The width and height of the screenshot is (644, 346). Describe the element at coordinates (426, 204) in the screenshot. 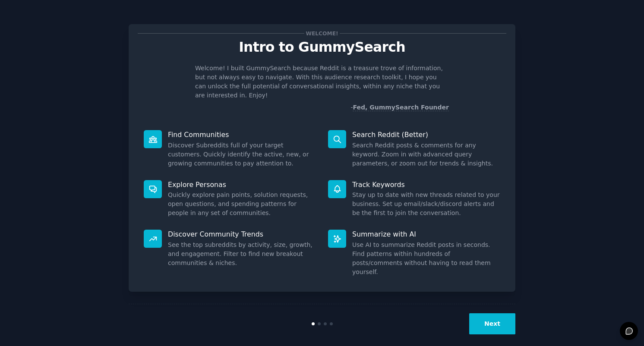

I see `dd: Stay up to date with new threads related to your business. Set up email/slack/discord alerts and ...` at that location.